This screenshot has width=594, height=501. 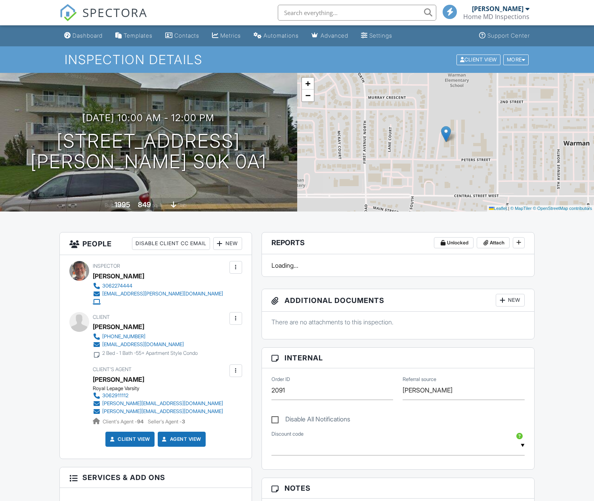 I want to click on label: Order ID, so click(x=281, y=380).